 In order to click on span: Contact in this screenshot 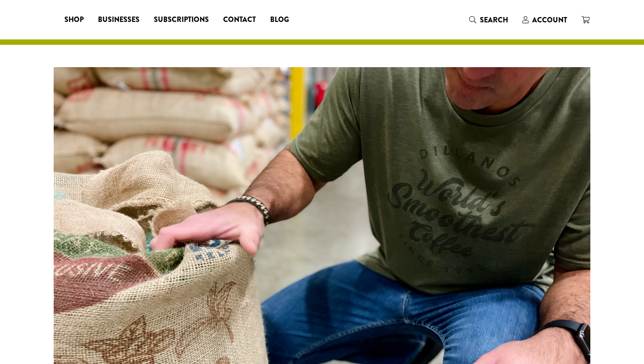, I will do `click(239, 20)`.